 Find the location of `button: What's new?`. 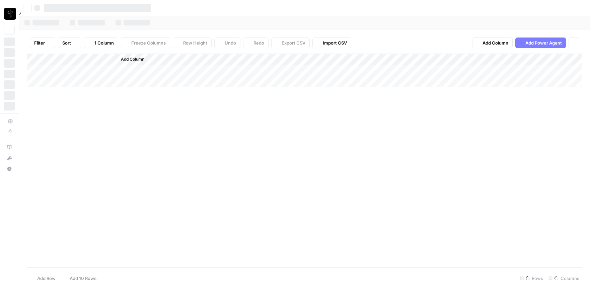

button: What's new? is located at coordinates (9, 158).